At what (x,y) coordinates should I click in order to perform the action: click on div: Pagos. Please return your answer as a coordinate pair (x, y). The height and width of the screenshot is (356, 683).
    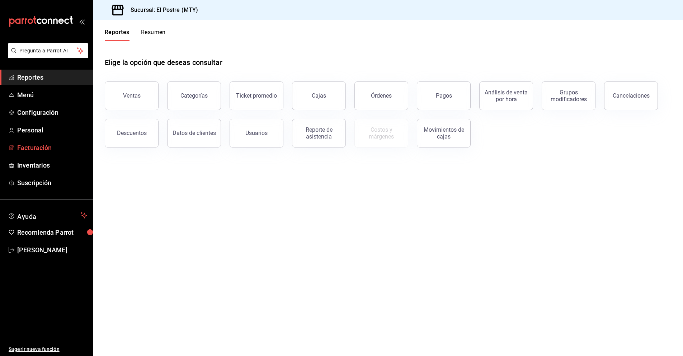
    Looking at the image, I should click on (444, 95).